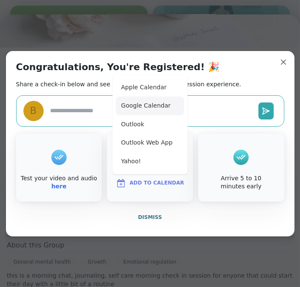 This screenshot has height=287, width=300. What do you see at coordinates (150, 124) in the screenshot?
I see `button: Outlook` at bounding box center [150, 124].